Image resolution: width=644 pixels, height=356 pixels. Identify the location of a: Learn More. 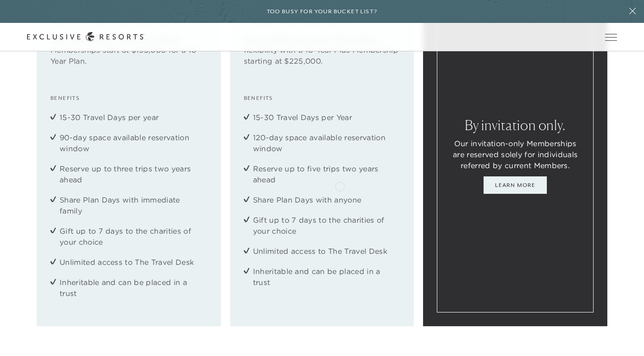
(515, 185).